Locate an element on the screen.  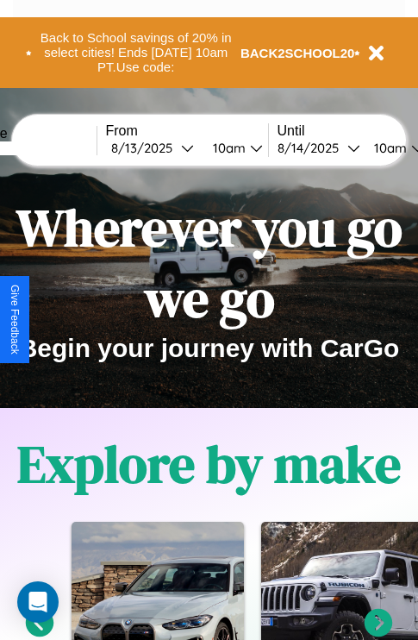
div: 8 / 14 / 2025 is located at coordinates (312, 147).